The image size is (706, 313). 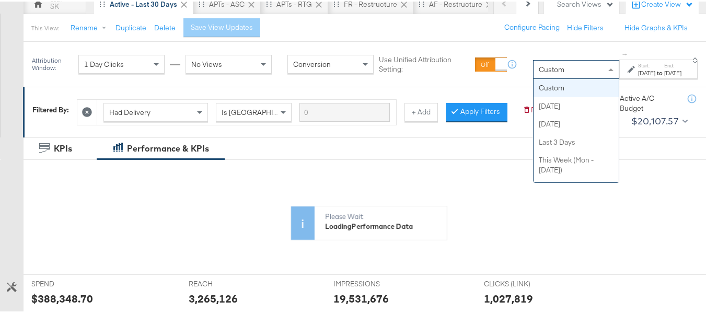 What do you see at coordinates (646, 64) in the screenshot?
I see `label: Start:` at bounding box center [646, 64].